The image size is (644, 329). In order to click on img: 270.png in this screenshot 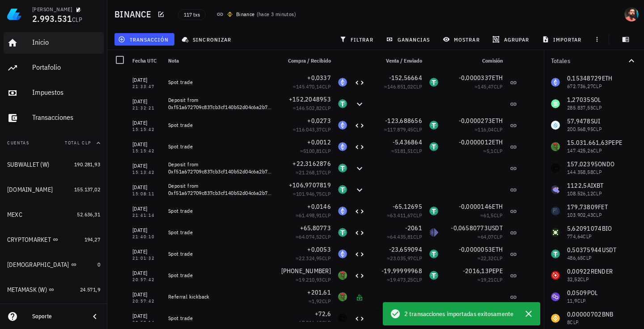, I will do `click(230, 15)`.